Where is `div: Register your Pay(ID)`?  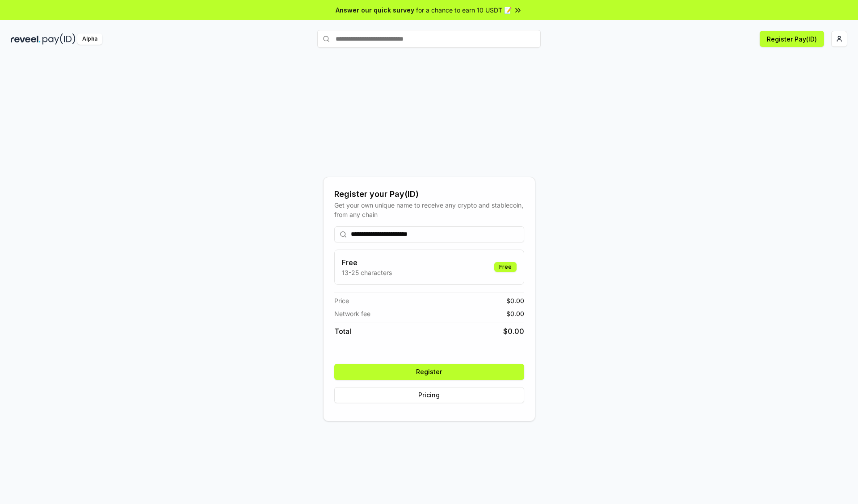 div: Register your Pay(ID) is located at coordinates (429, 194).